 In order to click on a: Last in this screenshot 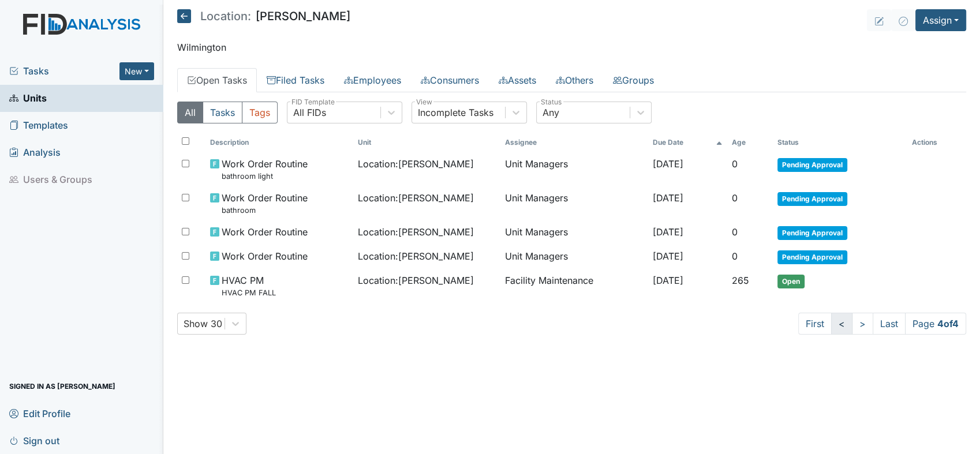, I will do `click(889, 324)`.